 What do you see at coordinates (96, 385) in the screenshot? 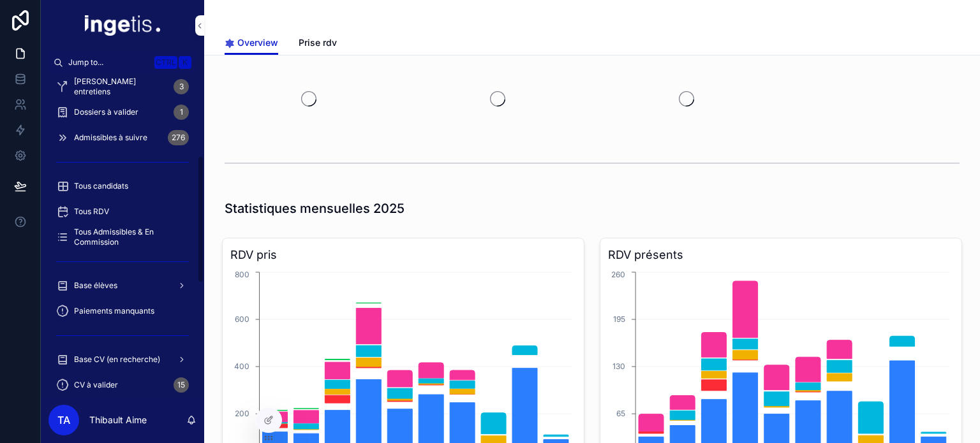
I see `span: CV à valider` at bounding box center [96, 385].